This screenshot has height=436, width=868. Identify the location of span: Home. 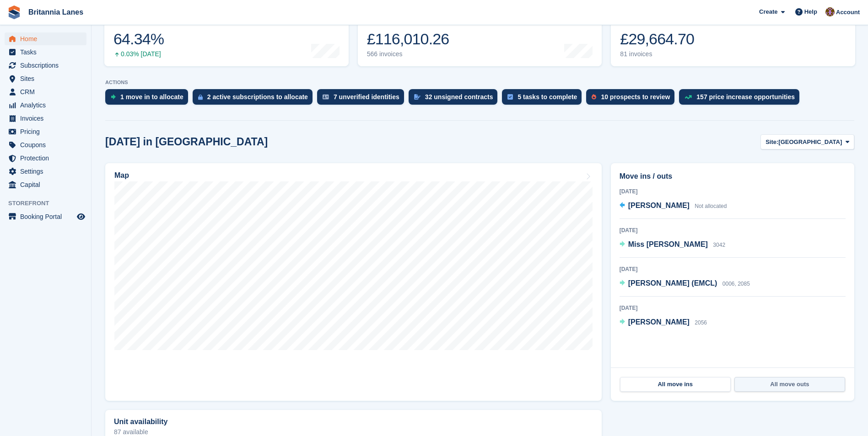
(48, 39).